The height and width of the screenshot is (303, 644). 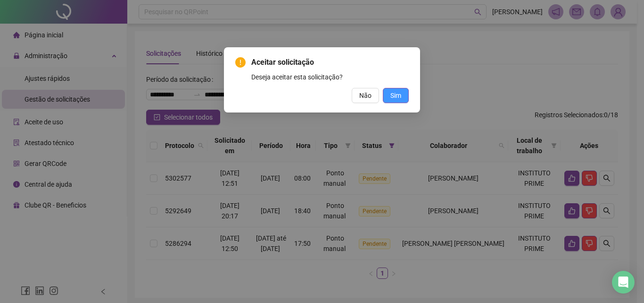 I want to click on div: Deseja aceitar esta solicitação?, so click(x=330, y=77).